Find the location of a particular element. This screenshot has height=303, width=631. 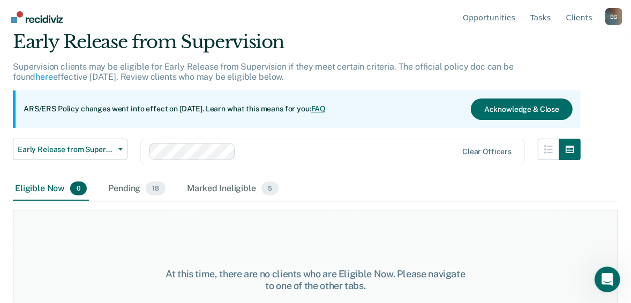

a: FAQ is located at coordinates (319, 109).